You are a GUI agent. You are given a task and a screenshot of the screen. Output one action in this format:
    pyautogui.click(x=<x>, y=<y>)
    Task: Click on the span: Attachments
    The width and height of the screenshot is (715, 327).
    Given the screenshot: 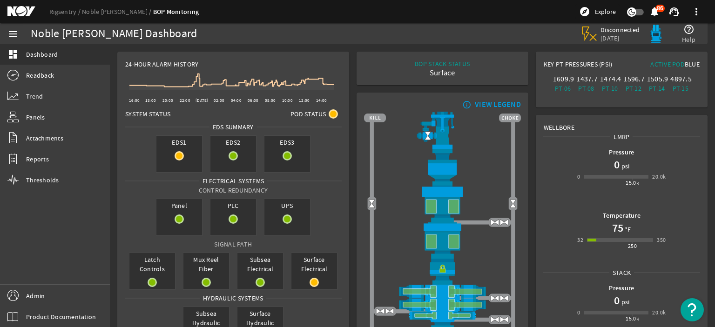 What is the action you would take?
    pyautogui.click(x=45, y=138)
    